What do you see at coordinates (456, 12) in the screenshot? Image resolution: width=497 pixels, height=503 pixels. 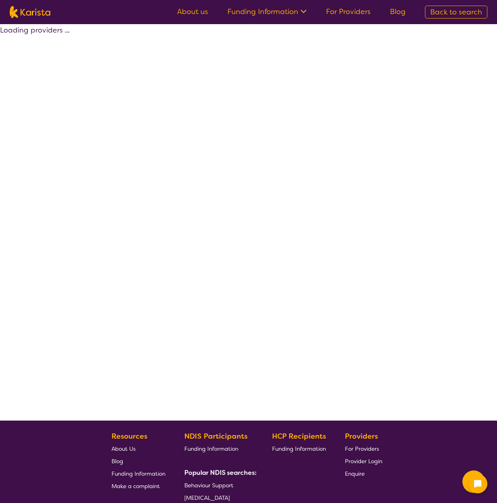 I see `a: Back to search` at bounding box center [456, 12].